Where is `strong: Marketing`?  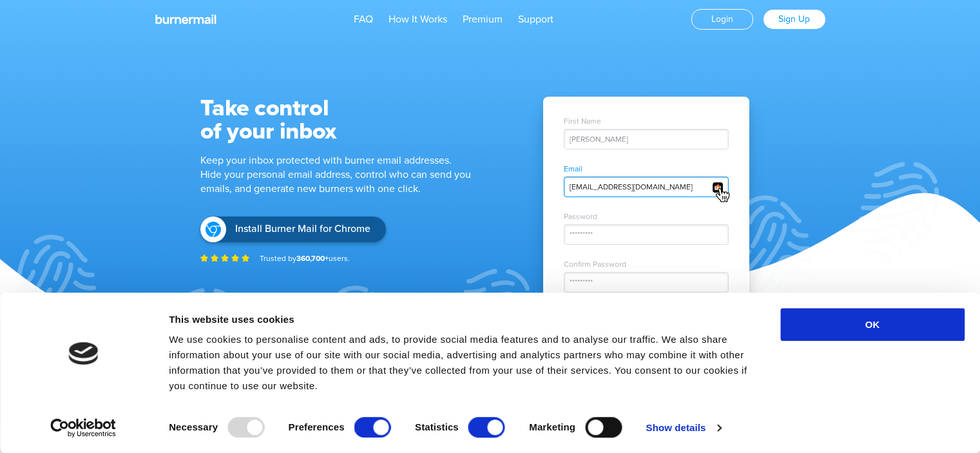 strong: Marketing is located at coordinates (552, 427).